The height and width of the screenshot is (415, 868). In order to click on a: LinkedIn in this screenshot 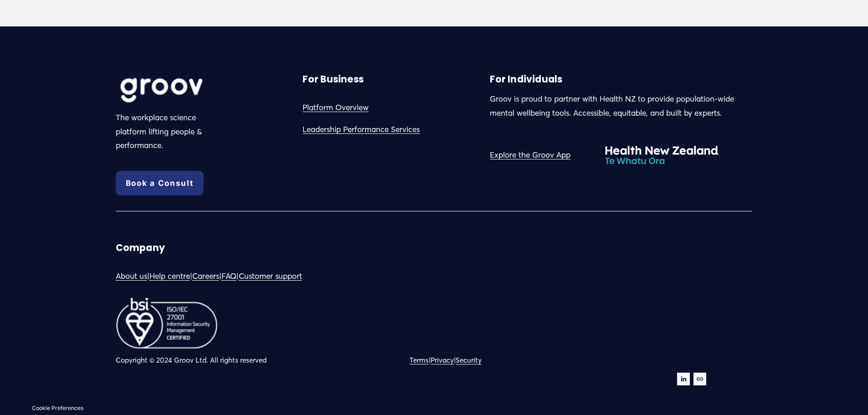, I will do `click(684, 379)`.